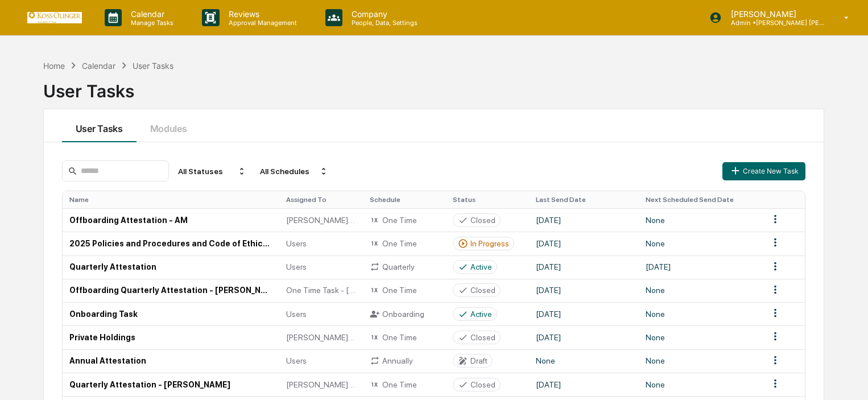 This screenshot has width=868, height=400. I want to click on td: Private Holdings, so click(171, 337).